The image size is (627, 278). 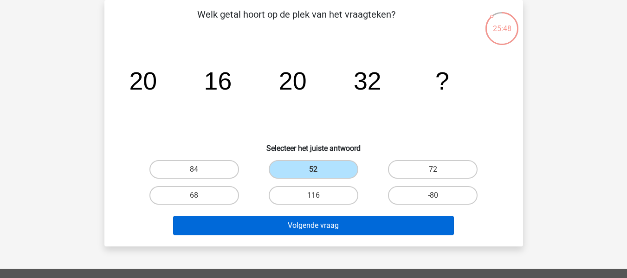 I want to click on div: 25:48, so click(x=502, y=23).